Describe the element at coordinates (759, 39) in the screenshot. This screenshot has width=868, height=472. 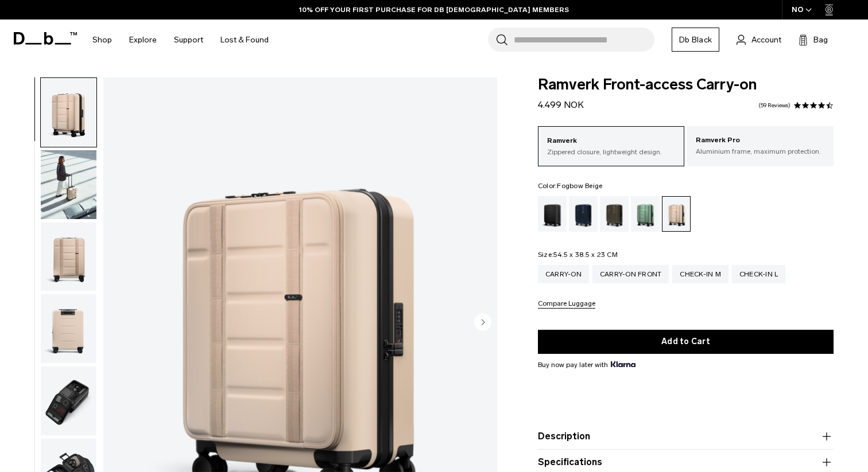
I see `a: Account` at that location.